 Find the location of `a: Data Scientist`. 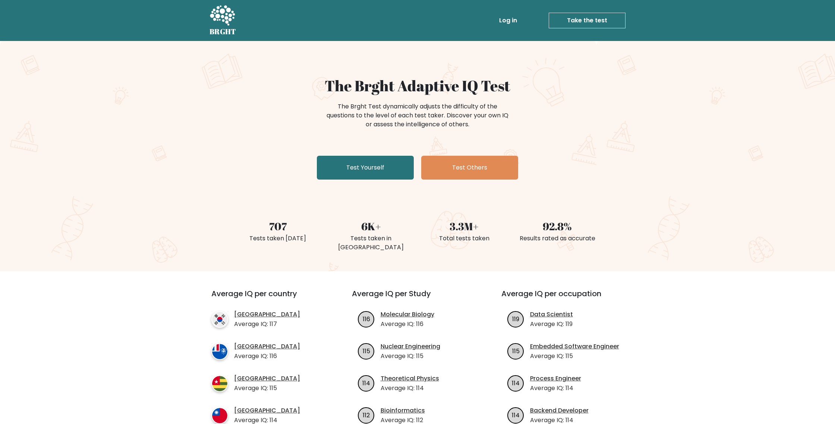

a: Data Scientist is located at coordinates (551, 315).